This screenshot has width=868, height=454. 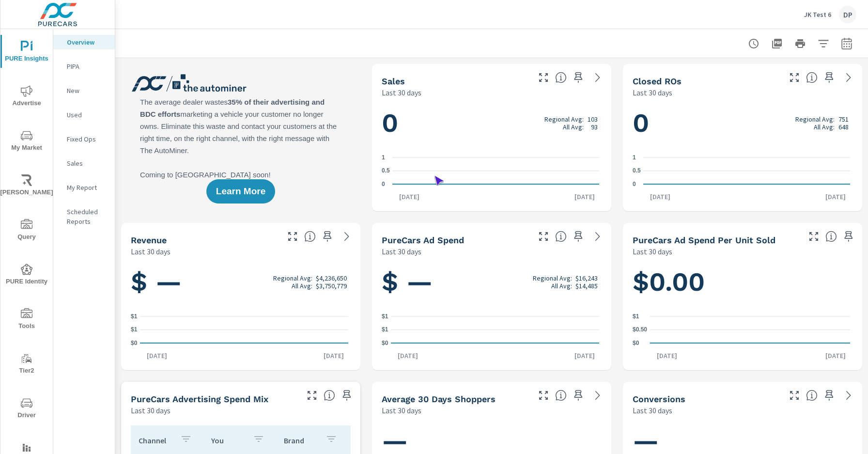 I want to click on div: Scheduled Reports, so click(x=84, y=217).